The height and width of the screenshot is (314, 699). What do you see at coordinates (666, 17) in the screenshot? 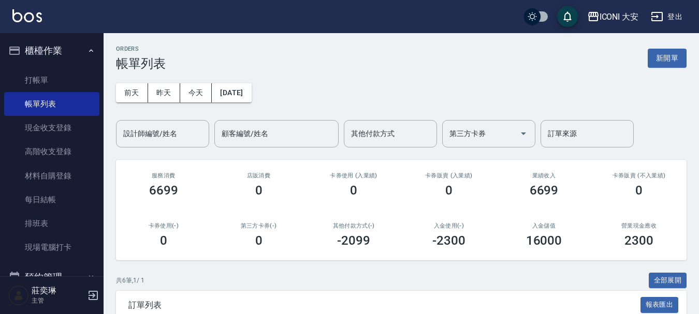
I see `button: 登出` at bounding box center [666, 17].